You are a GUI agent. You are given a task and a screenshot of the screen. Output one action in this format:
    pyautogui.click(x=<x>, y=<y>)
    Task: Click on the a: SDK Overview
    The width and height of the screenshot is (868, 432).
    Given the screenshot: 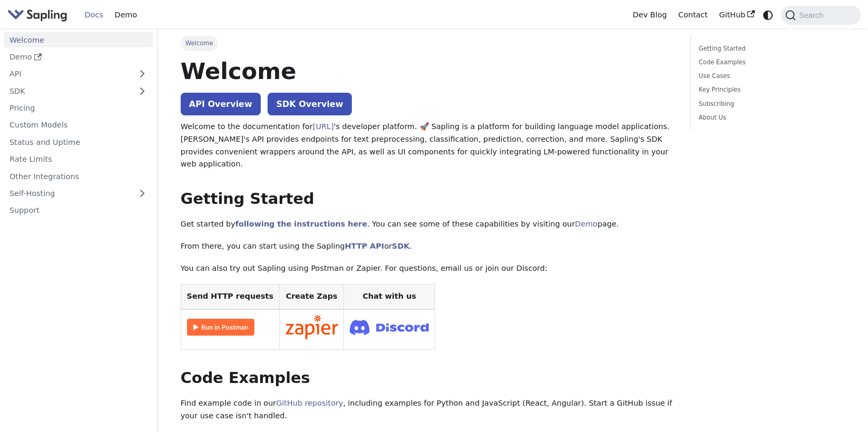 What is the action you would take?
    pyautogui.click(x=309, y=104)
    